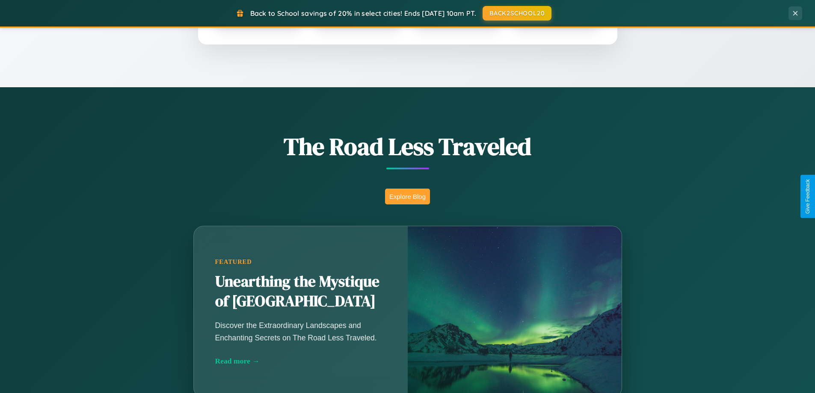 The width and height of the screenshot is (815, 393). What do you see at coordinates (407, 196) in the screenshot?
I see `button: Explore Blog` at bounding box center [407, 196].